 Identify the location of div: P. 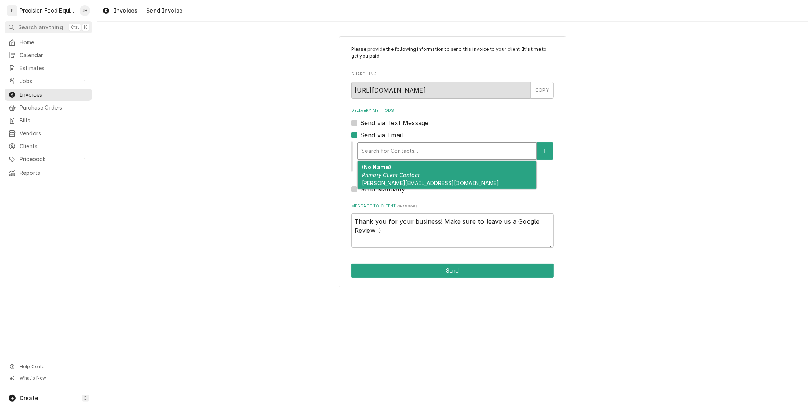
(12, 11).